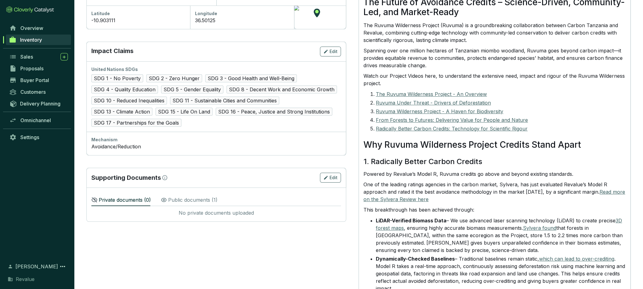  Describe the element at coordinates (125, 200) in the screenshot. I see `p: Private documents ( 0 )` at that location.